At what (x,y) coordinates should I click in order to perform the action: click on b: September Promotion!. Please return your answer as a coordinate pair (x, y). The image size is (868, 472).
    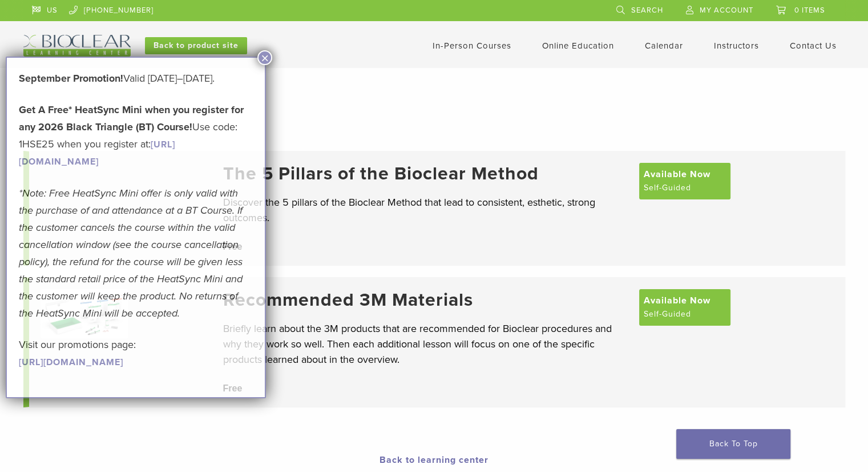
    Looking at the image, I should click on (71, 78).